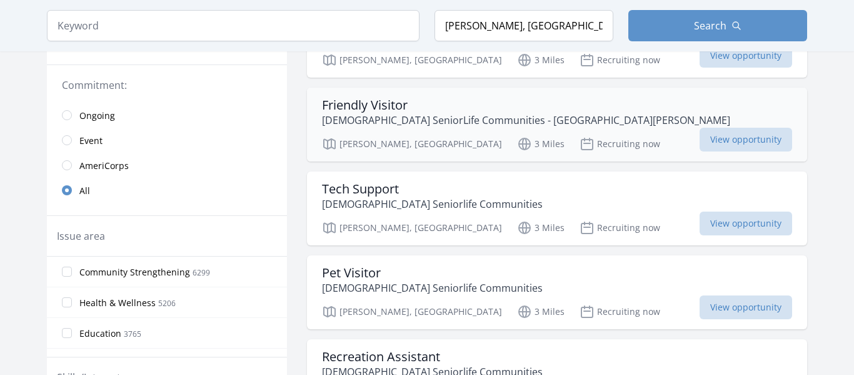  Describe the element at coordinates (167, 190) in the screenshot. I see `a: All` at that location.